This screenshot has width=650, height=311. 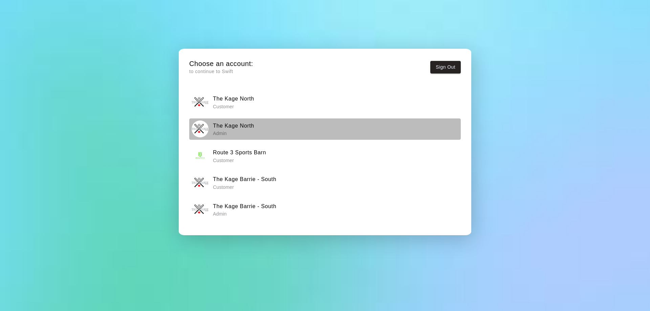 I want to click on img: Route 3 Sports Barn, so click(x=200, y=156).